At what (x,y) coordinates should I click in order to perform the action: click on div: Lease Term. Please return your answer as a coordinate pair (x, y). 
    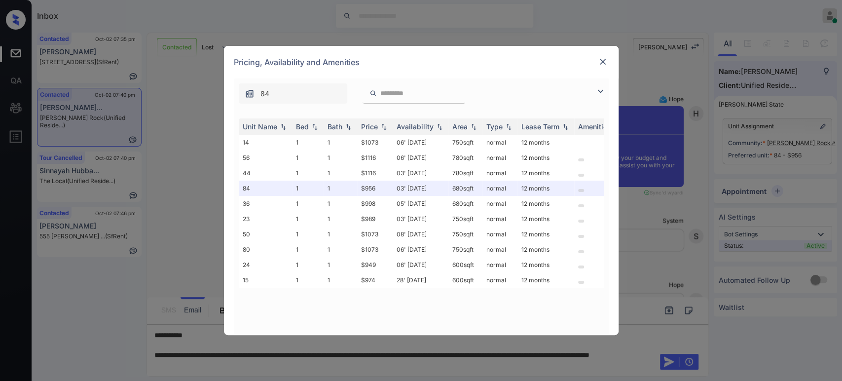
    Looking at the image, I should click on (540, 126).